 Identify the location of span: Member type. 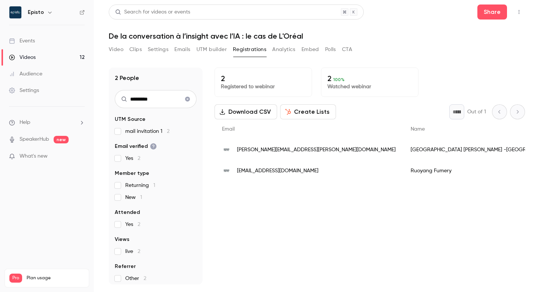
(132, 173).